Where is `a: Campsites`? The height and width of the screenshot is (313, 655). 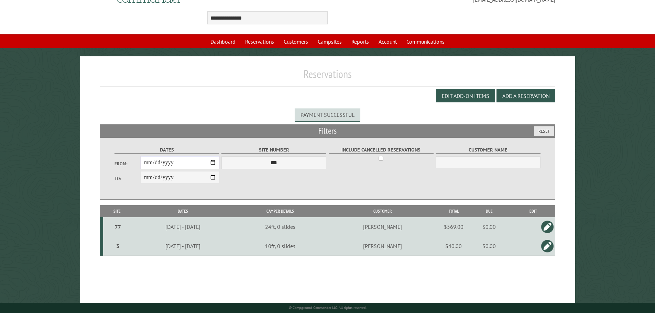
a: Campsites is located at coordinates (330, 42).